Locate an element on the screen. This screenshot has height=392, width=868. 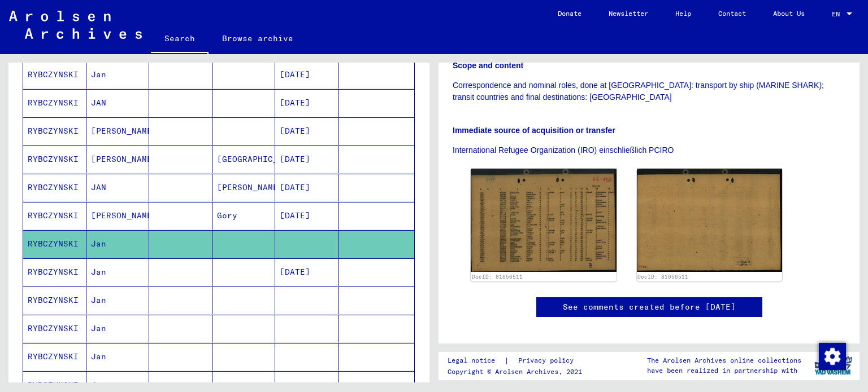
p: The Arolsen Archives online collections is located at coordinates (724, 361).